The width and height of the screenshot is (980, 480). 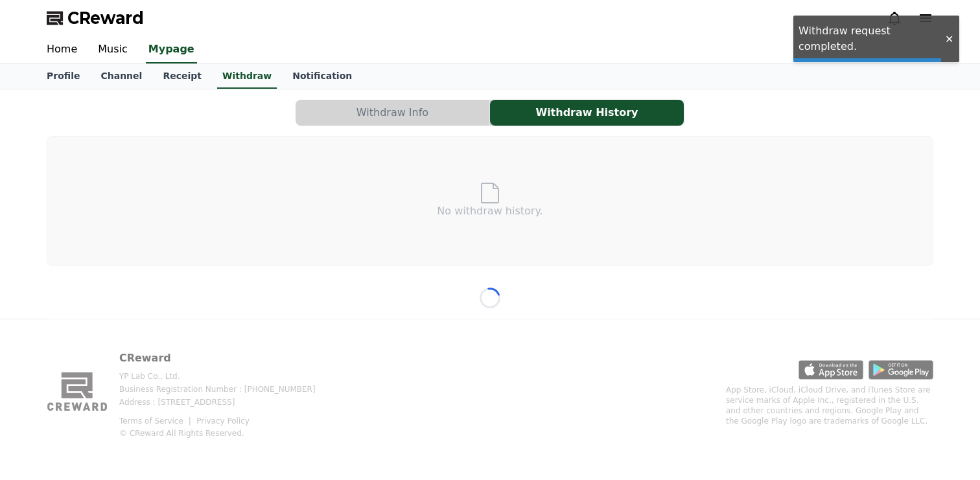 What do you see at coordinates (106, 18) in the screenshot?
I see `span: CReward` at bounding box center [106, 18].